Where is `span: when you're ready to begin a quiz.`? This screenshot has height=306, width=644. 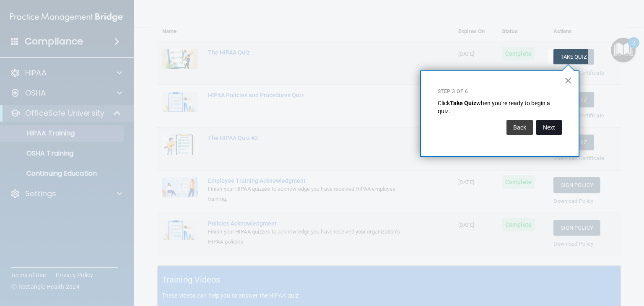
span: when you're ready to begin a quiz. is located at coordinates (494, 107).